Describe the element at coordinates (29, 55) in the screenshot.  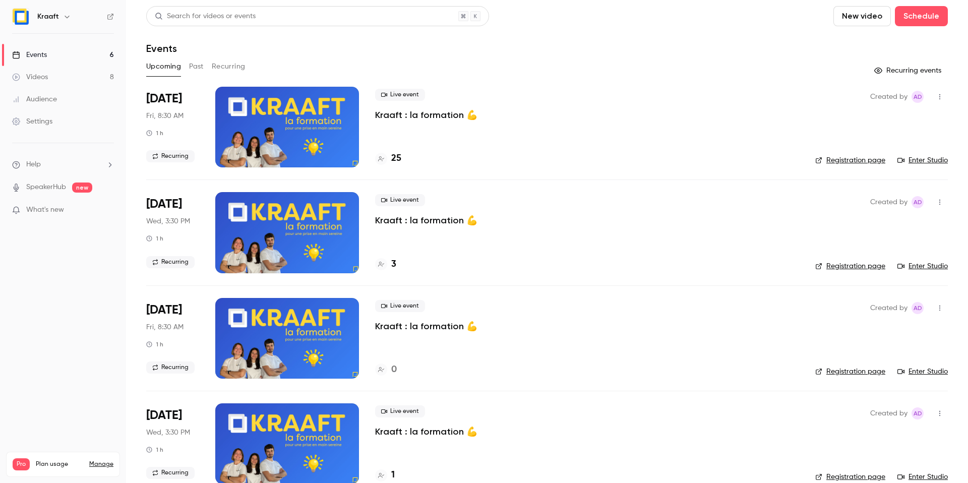
I see `div: Events` at that location.